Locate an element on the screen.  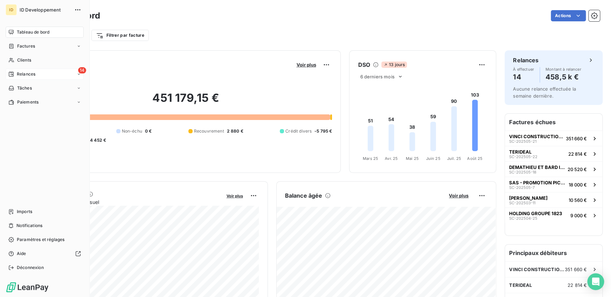
span: 13 jours is located at coordinates (394, 65).